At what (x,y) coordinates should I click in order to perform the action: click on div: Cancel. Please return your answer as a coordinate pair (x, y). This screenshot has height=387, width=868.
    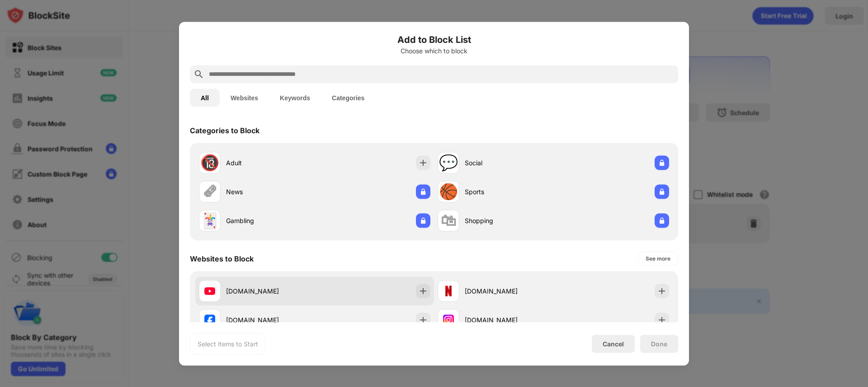
    Looking at the image, I should click on (613, 344).